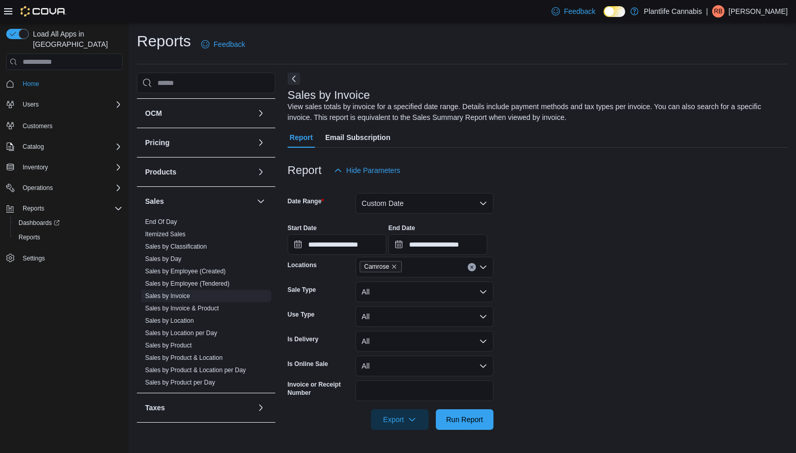 The width and height of the screenshot is (796, 453). What do you see at coordinates (64, 182) in the screenshot?
I see `nav: Complex example` at bounding box center [64, 182].